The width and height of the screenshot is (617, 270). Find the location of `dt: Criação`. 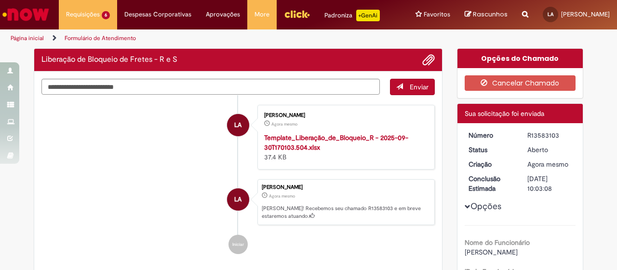

dt: Criação is located at coordinates (491, 164).